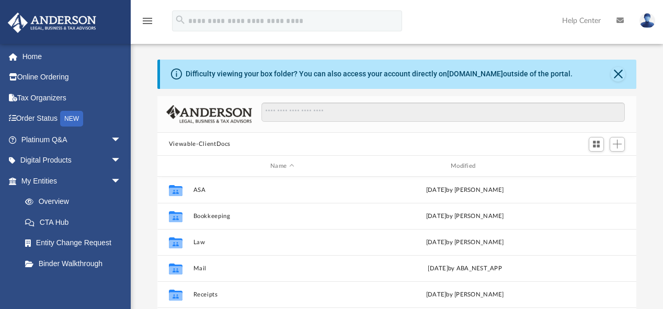 The image size is (663, 309). What do you see at coordinates (73, 284) in the screenshot?
I see `a: My Blueprint` at bounding box center [73, 284].